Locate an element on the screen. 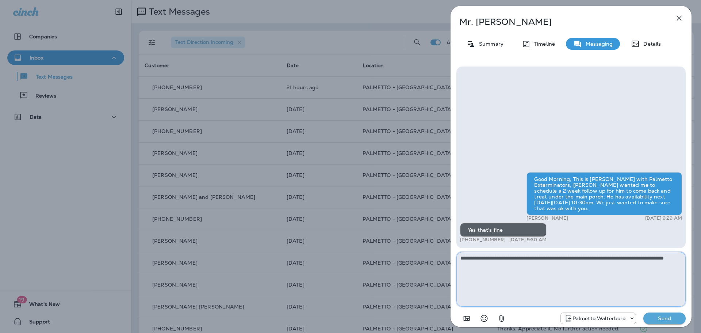 The width and height of the screenshot is (701, 333). p: Timeline is located at coordinates (543, 44).